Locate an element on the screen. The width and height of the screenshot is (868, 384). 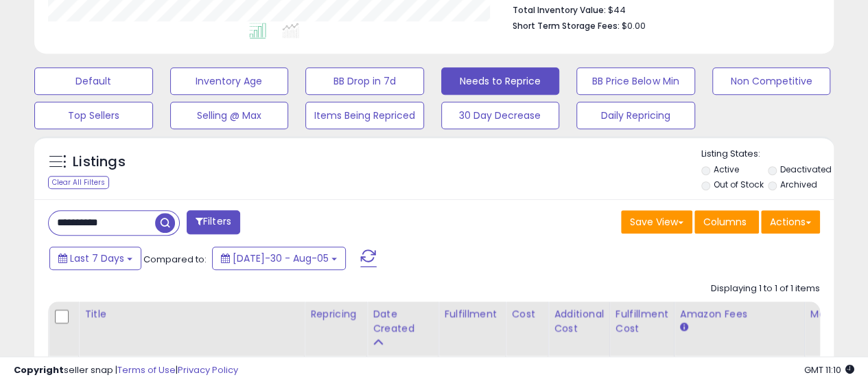
img: tab_keywords_by_traffic_grey.svg is located at coordinates (142, 85).